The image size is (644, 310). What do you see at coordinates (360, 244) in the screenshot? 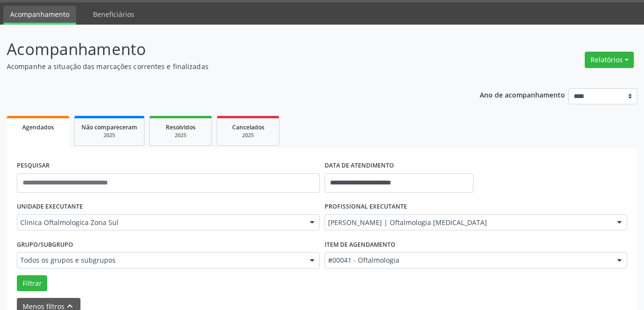
I see `label: Item de agendamento` at bounding box center [360, 244].